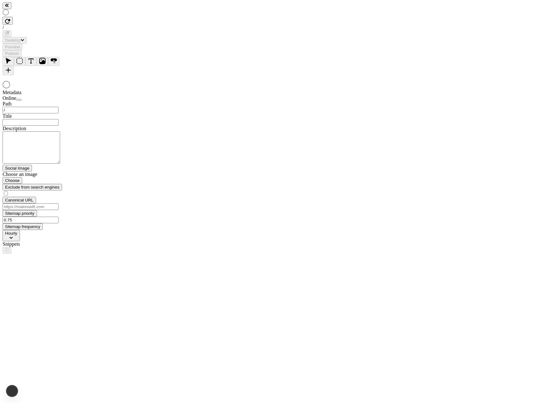 The height and width of the screenshot is (403, 550). Describe the element at coordinates (9, 98) in the screenshot. I see `span: Online` at that location.